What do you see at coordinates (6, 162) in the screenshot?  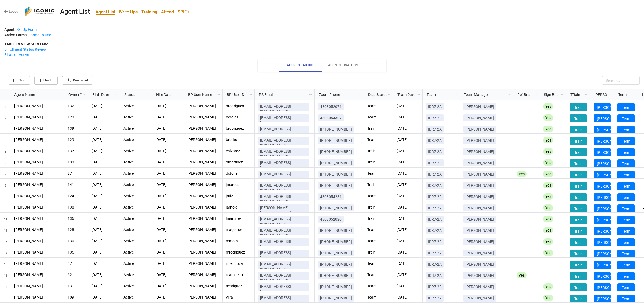 I see `span: 6` at bounding box center [6, 162].